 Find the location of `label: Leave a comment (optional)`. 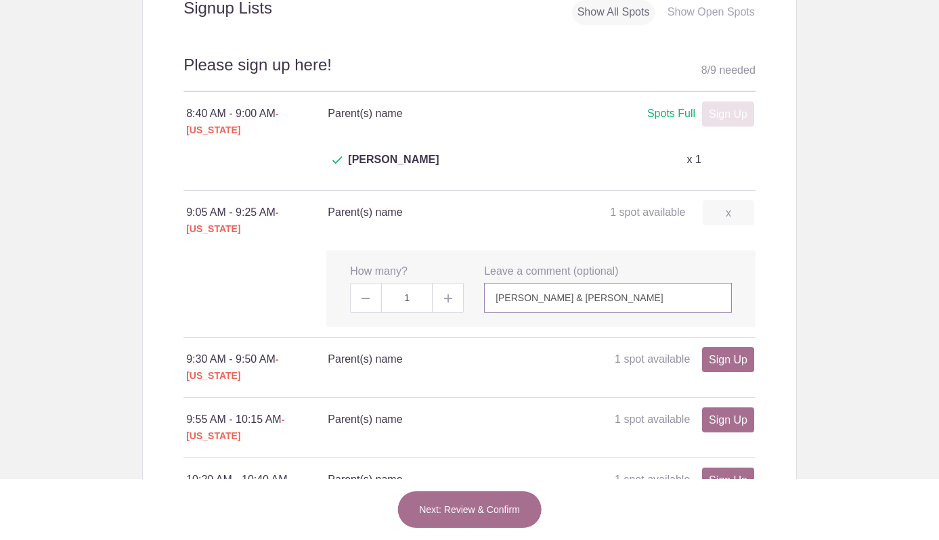

label: Leave a comment (optional) is located at coordinates (551, 271).